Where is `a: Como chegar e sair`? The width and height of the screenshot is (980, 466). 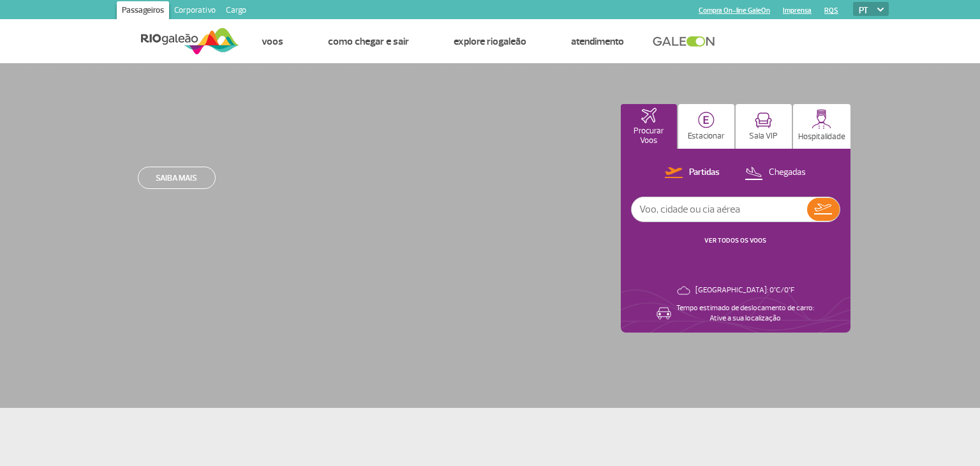
a: Como chegar e sair is located at coordinates (368, 41).